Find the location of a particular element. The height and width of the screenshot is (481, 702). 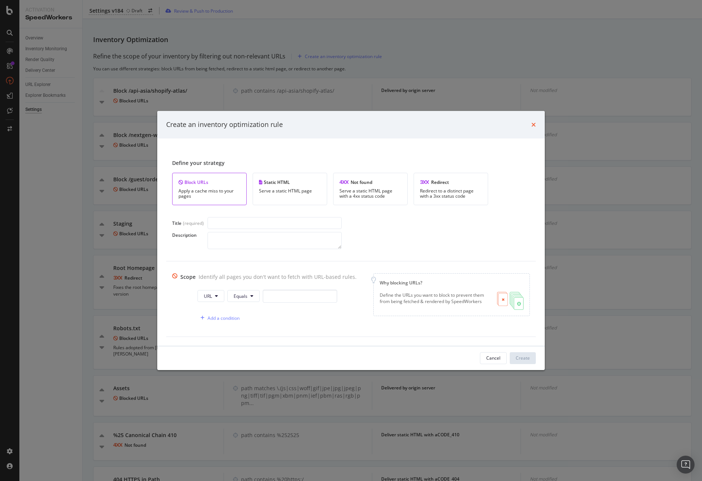

button: Add a condition is located at coordinates (218, 318).